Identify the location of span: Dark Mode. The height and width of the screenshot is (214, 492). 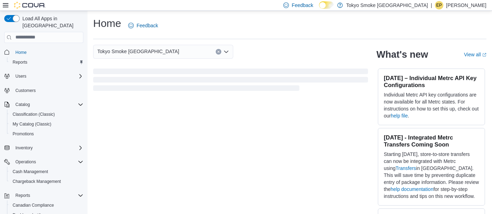
(319, 9).